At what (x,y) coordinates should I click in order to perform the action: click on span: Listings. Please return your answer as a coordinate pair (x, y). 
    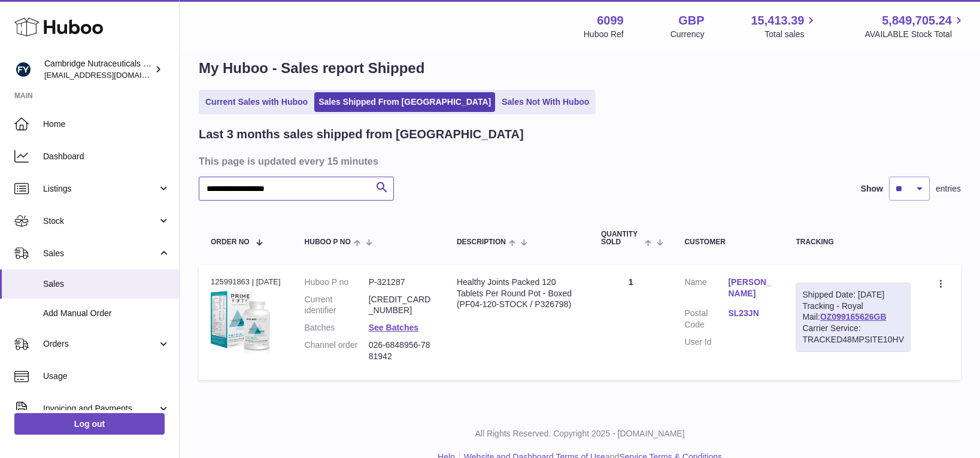
    Looking at the image, I should click on (100, 189).